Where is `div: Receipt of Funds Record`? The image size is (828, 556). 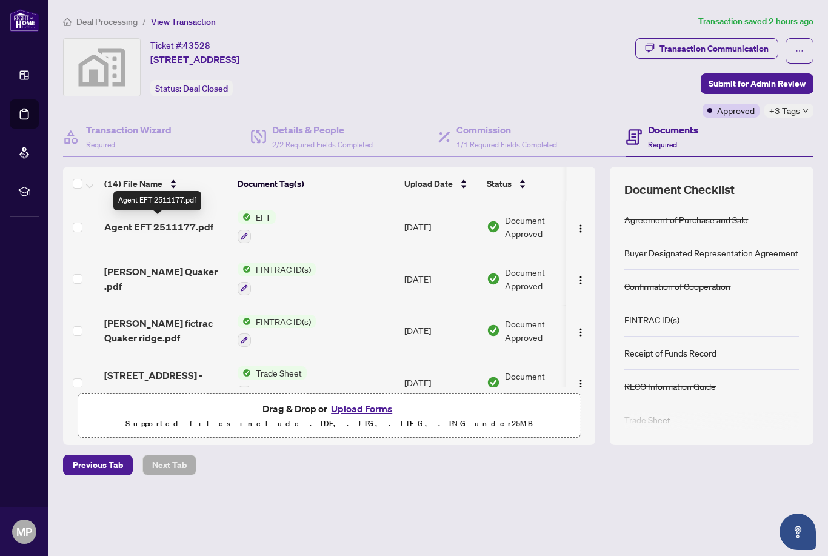
div: Receipt of Funds Record is located at coordinates (670, 353).